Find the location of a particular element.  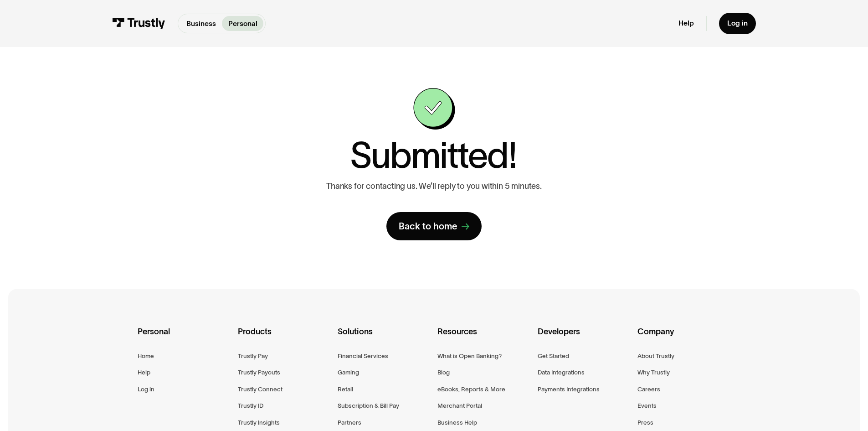

div: Events is located at coordinates (647, 405).